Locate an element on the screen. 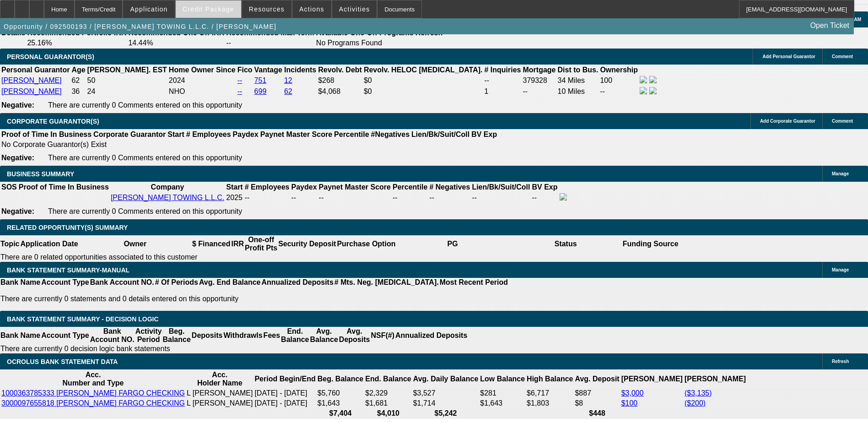  b: Corporate Guarantor is located at coordinates (129, 134).